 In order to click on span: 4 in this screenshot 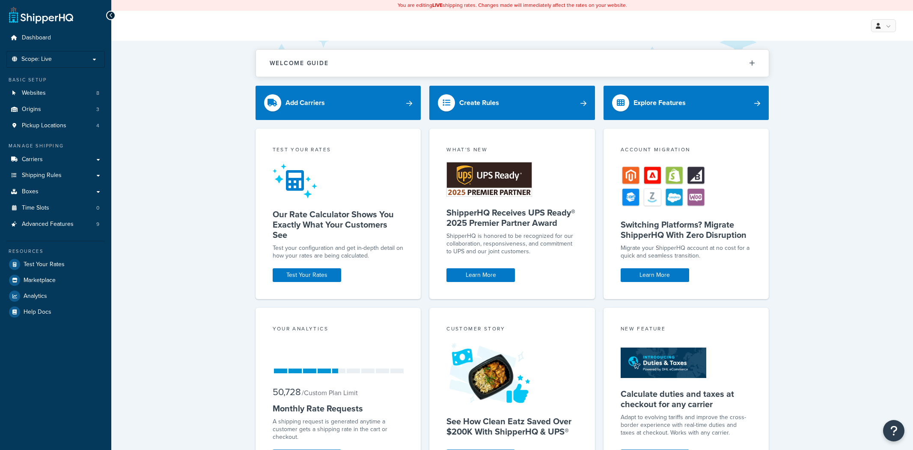, I will do `click(98, 125)`.